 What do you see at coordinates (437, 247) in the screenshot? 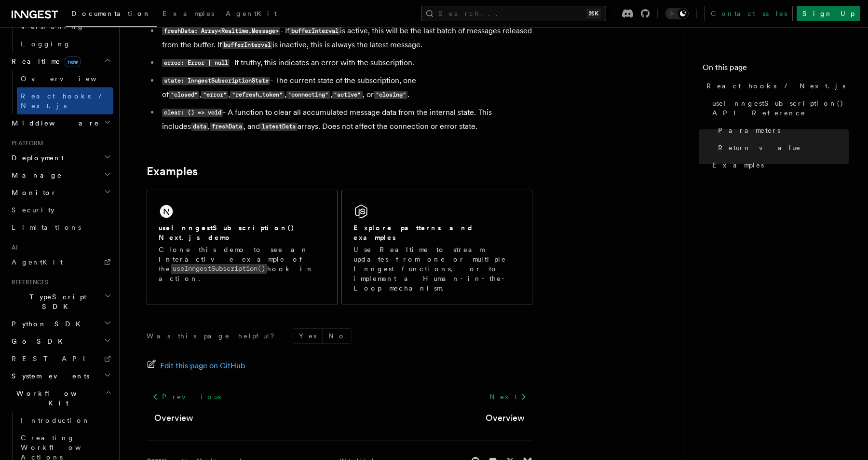
I see `a: Explore patterns and examplesUse Realtime to stream updates from one or multiple Inngest function...` at bounding box center [437, 247].